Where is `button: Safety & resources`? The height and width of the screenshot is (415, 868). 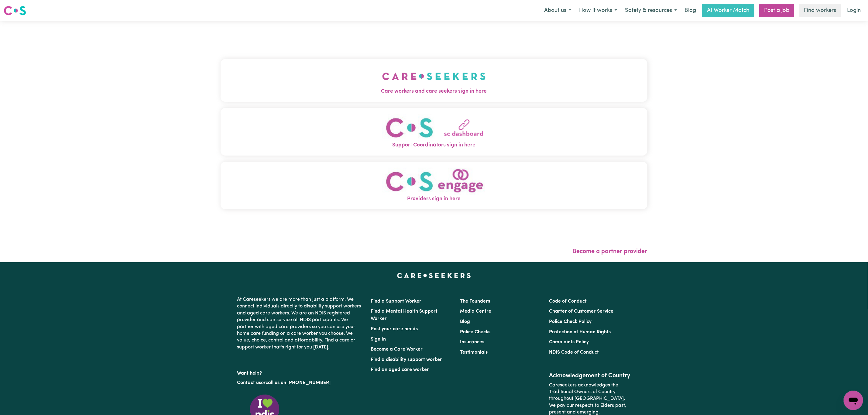 button: Safety & resources is located at coordinates (651, 11).